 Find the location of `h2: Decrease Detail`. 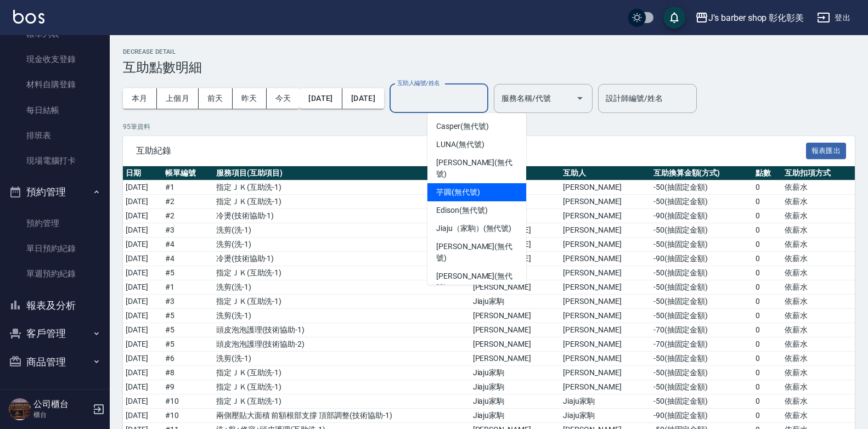

h2: Decrease Detail is located at coordinates (489, 51).